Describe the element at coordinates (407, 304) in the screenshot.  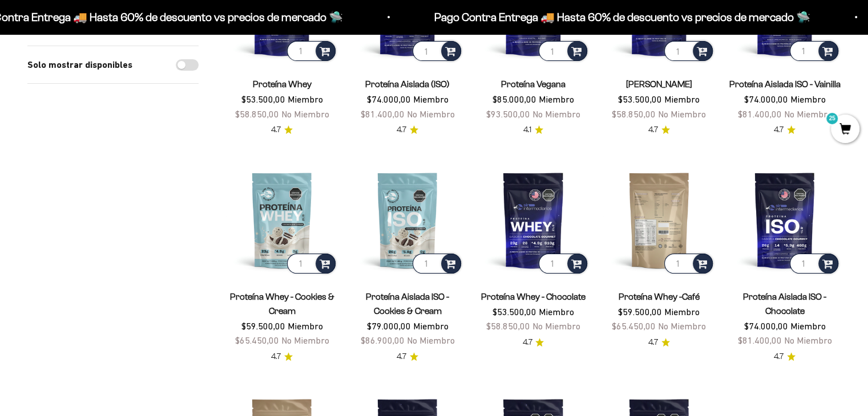
I see `a: Proteína Aislada ISO - Cookies & Cream` at that location.